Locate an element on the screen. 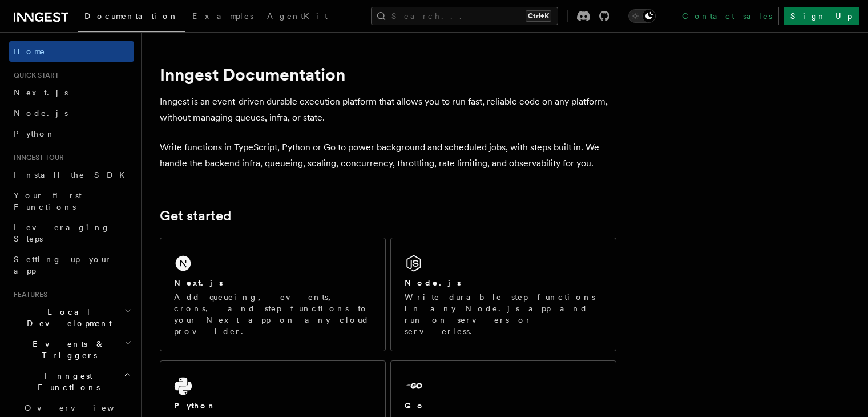  button: Toggle dark mode is located at coordinates (642, 16).